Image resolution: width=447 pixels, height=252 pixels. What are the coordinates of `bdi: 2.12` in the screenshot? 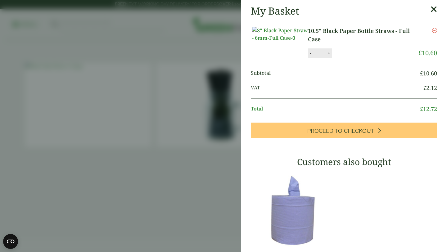 It's located at (430, 88).